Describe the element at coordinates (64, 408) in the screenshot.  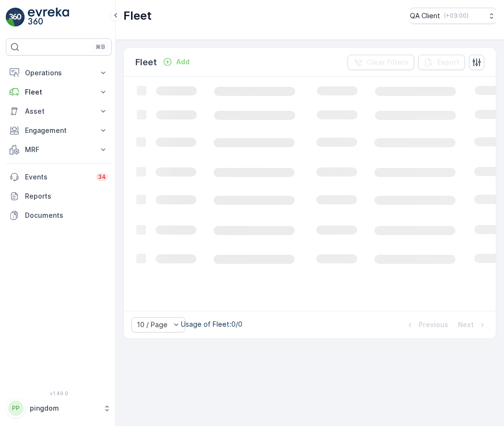
I see `p: pingdom` at that location.